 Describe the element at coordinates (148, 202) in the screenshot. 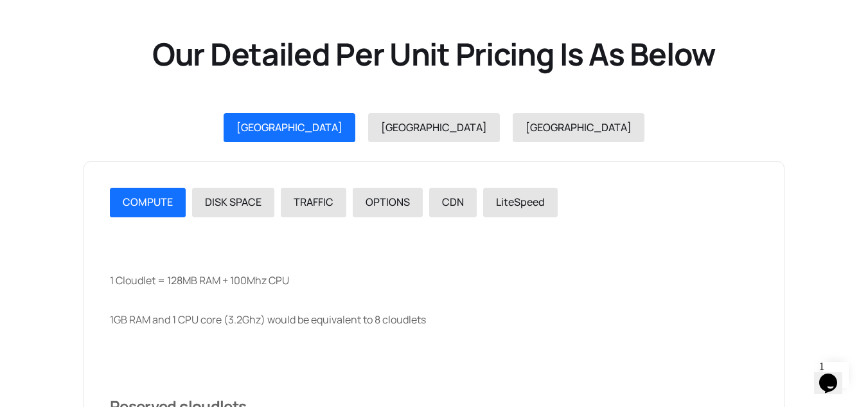

I see `span: COMPUTE` at that location.